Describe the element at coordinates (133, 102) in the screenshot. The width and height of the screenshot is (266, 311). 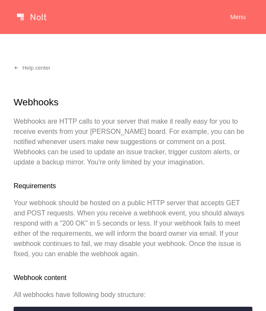
I see `h1: Webhooks` at that location.